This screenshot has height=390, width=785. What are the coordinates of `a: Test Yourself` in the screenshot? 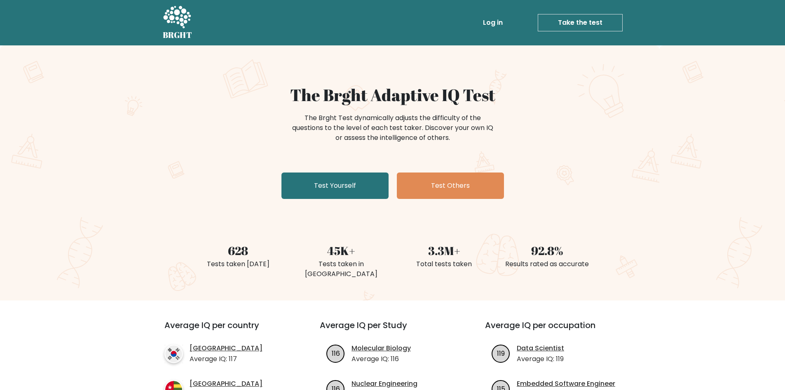 It's located at (335, 186).